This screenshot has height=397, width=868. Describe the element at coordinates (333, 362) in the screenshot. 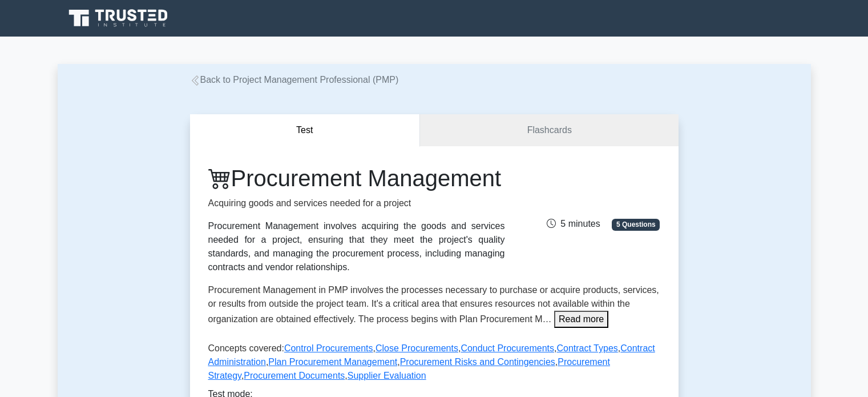

I see `a: Plan Procurement Management` at that location.